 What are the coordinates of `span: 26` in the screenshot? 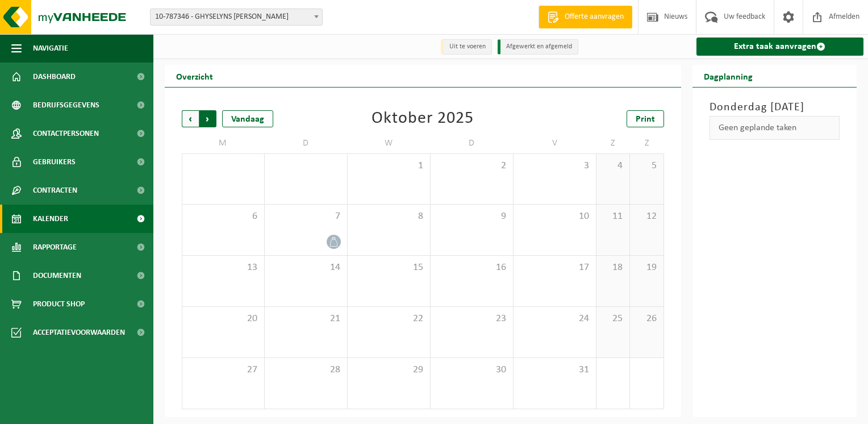 It's located at (646, 319).